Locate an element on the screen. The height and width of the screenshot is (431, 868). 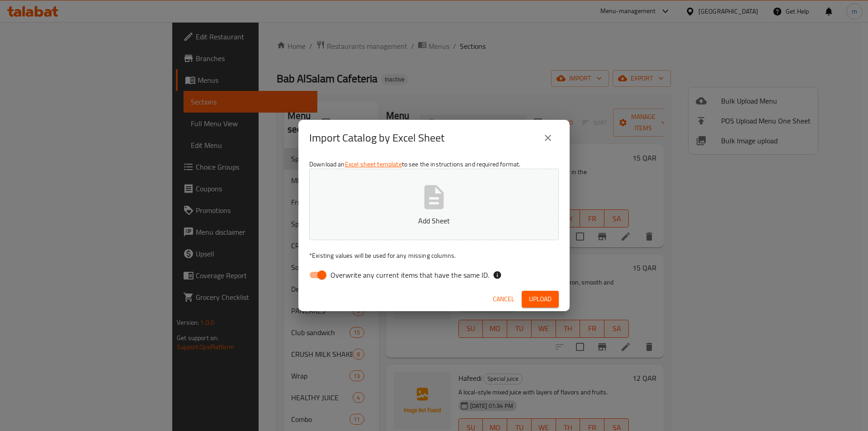
p: Add Sheet is located at coordinates (434, 221).